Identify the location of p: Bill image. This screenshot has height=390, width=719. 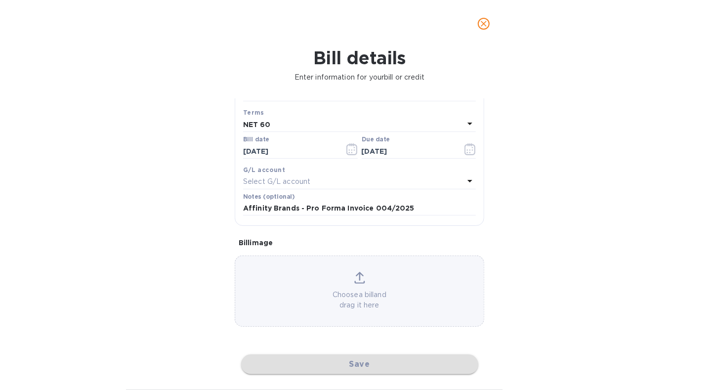
(359, 243).